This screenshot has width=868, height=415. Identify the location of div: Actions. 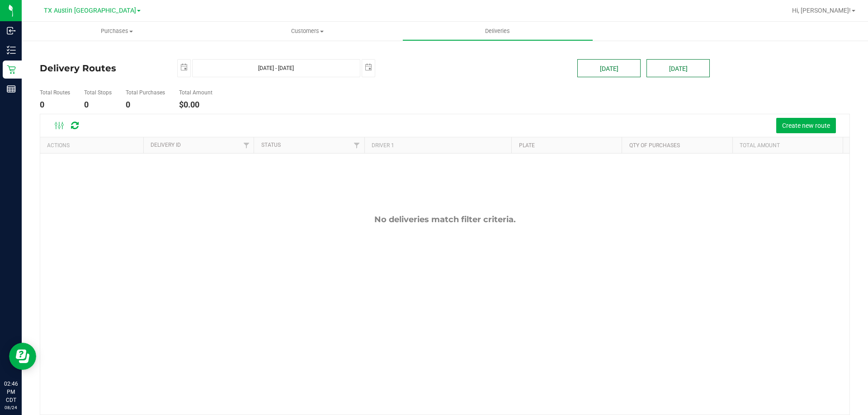
(93, 145).